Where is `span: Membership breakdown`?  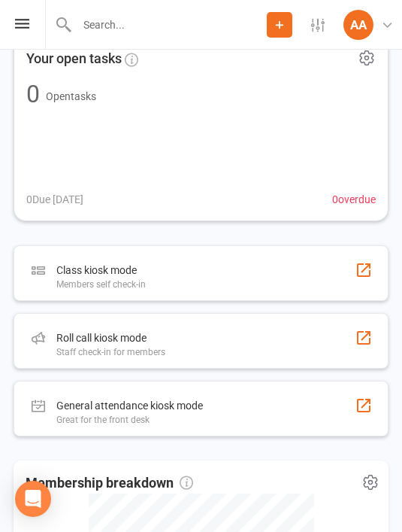
span: Membership breakdown is located at coordinates (109, 483).